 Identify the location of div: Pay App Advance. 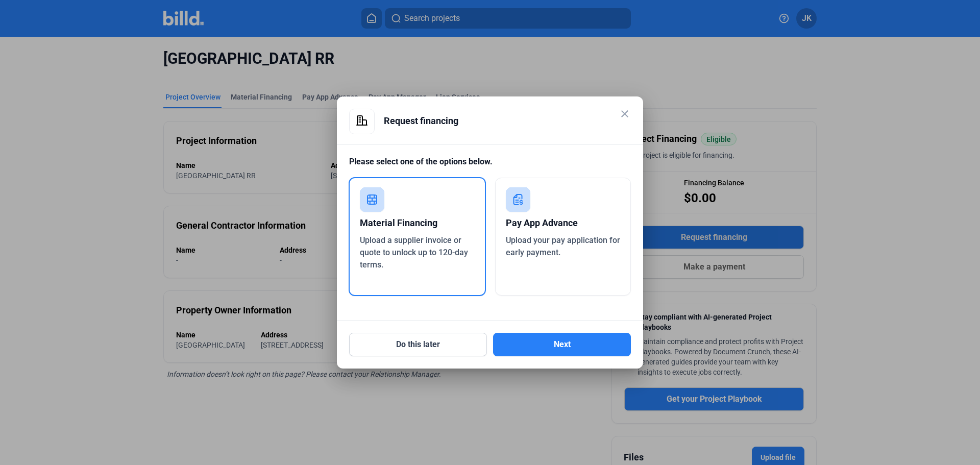
(562, 224).